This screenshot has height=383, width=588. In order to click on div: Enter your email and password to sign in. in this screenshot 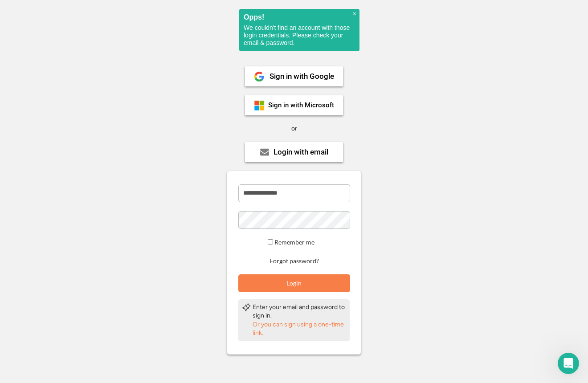, I will do `click(299, 312)`.